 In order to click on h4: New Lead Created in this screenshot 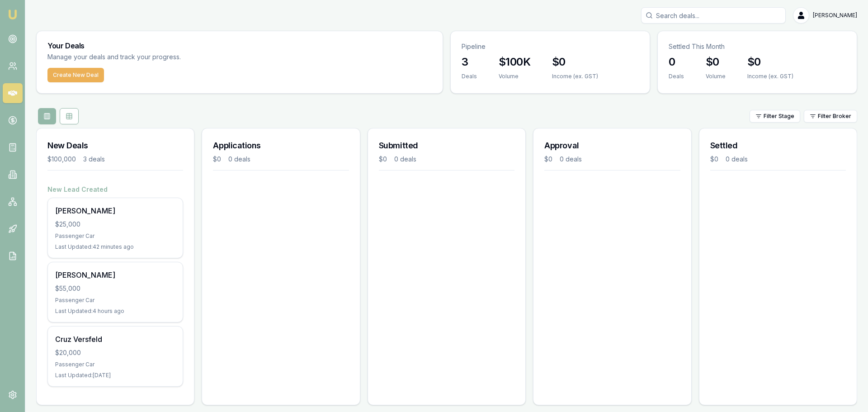, I will do `click(115, 189)`.